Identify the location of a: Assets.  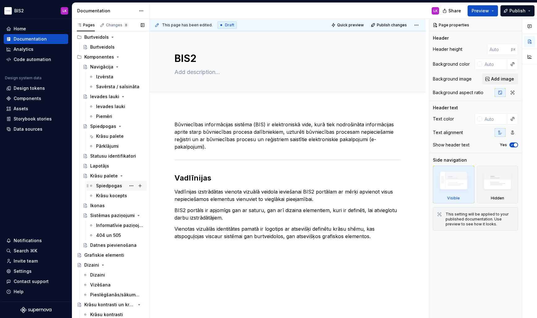
(36, 109).